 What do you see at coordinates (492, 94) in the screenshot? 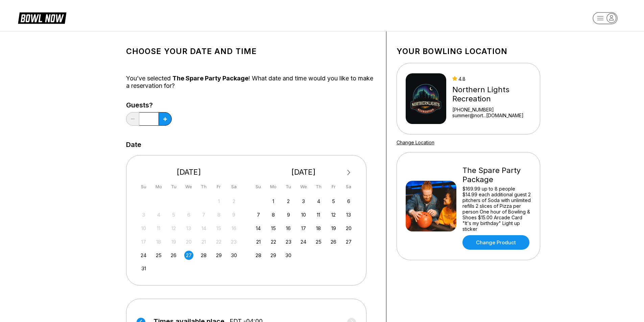
I see `div: Northern Lights Recreation` at bounding box center [492, 94].